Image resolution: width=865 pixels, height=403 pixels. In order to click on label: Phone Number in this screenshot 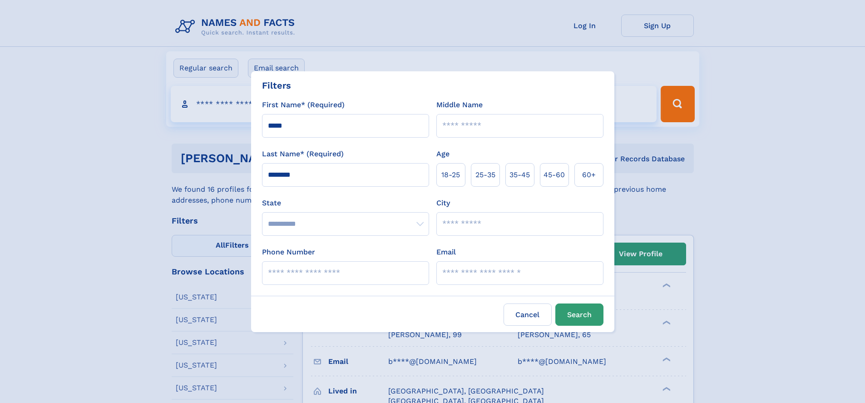, I will do `click(288, 252)`.